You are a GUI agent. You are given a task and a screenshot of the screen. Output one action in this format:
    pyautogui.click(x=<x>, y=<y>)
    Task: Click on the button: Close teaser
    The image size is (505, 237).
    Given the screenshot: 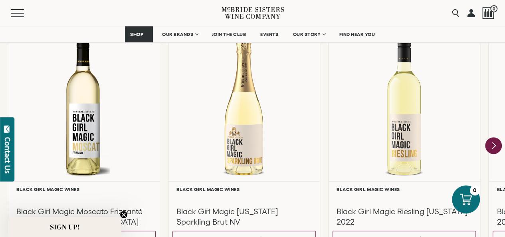 What is the action you would take?
    pyautogui.click(x=124, y=215)
    